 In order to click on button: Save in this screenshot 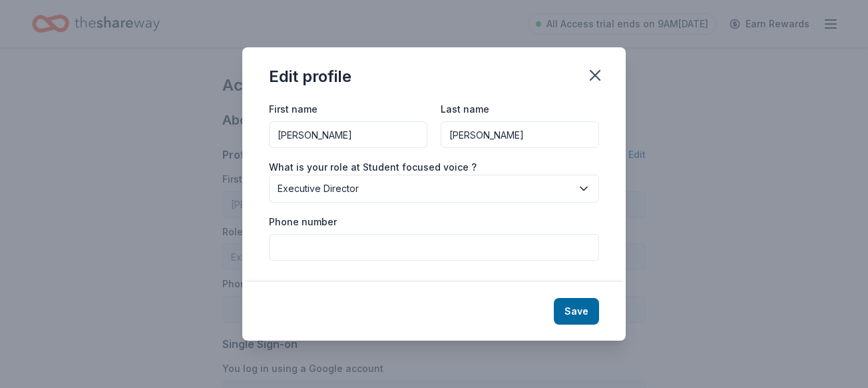, I will do `click(577, 311)`.